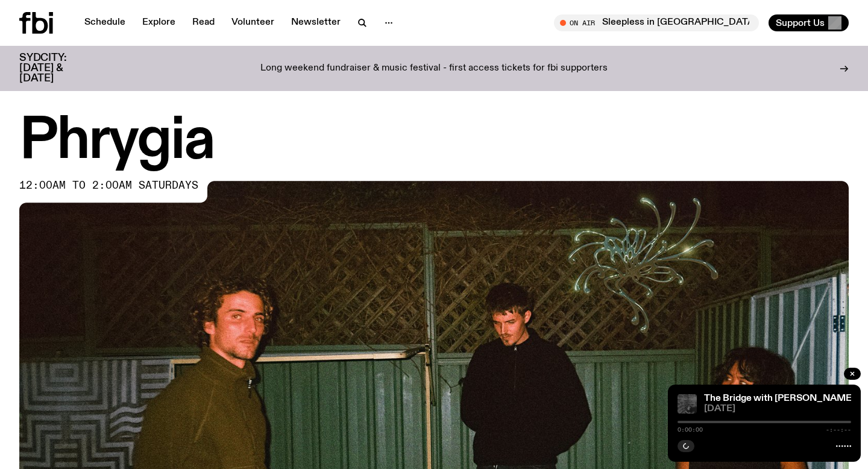  What do you see at coordinates (800, 23) in the screenshot?
I see `span: Support Us` at bounding box center [800, 23].